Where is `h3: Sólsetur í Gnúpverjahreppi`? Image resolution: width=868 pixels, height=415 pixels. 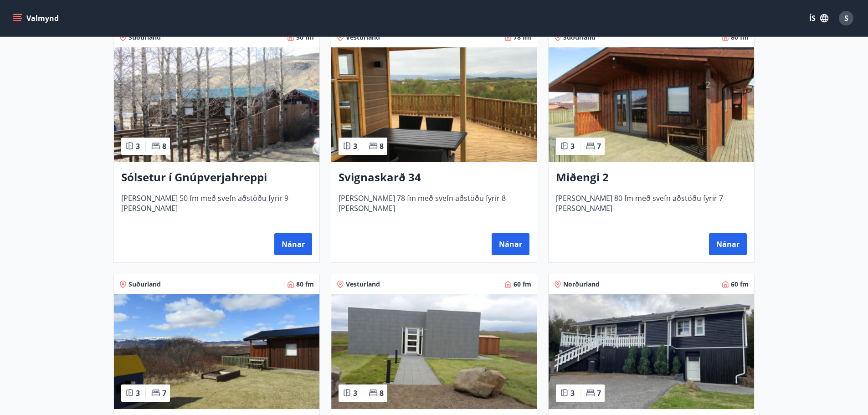 h3: Sólsetur í Gnúpverjahreppi is located at coordinates (217, 177).